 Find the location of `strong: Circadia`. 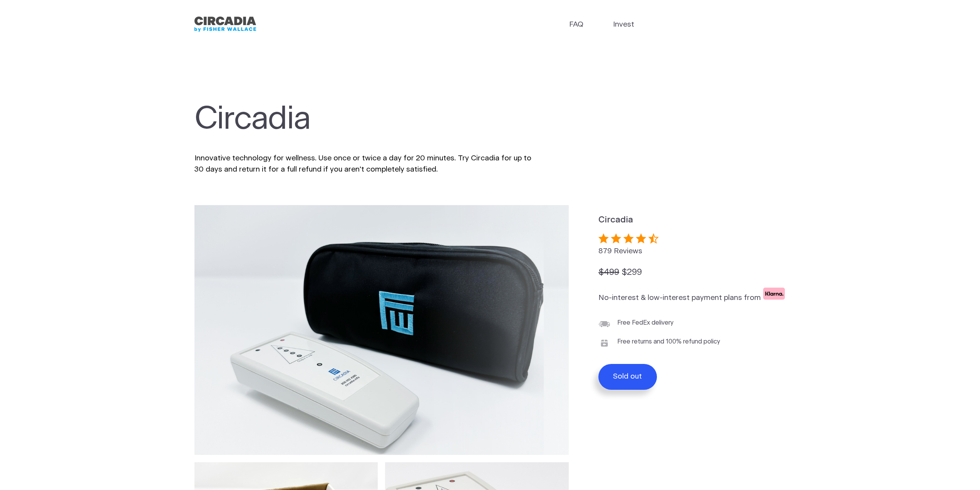

strong: Circadia is located at coordinates (616, 220).